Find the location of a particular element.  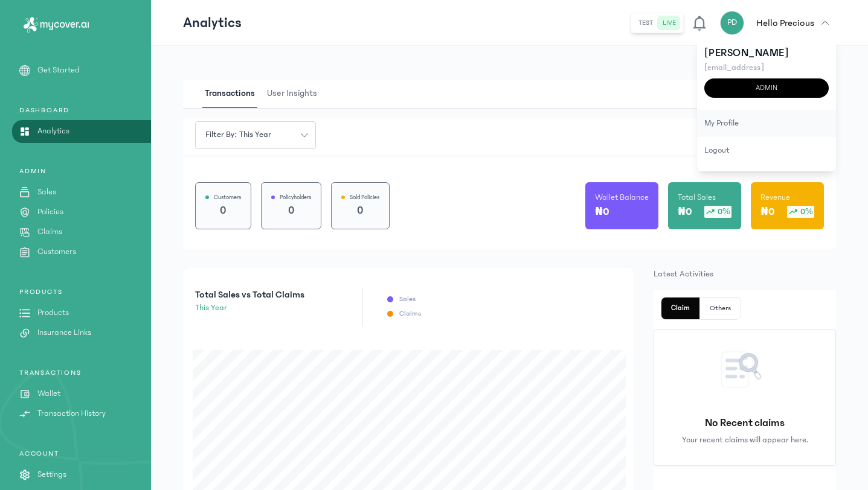

p: No Recent claims is located at coordinates (745, 423).